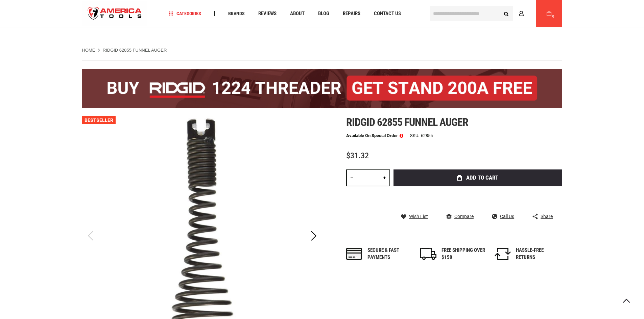 The image size is (644, 319). Describe the element at coordinates (185, 14) in the screenshot. I see `a: Categories` at that location.